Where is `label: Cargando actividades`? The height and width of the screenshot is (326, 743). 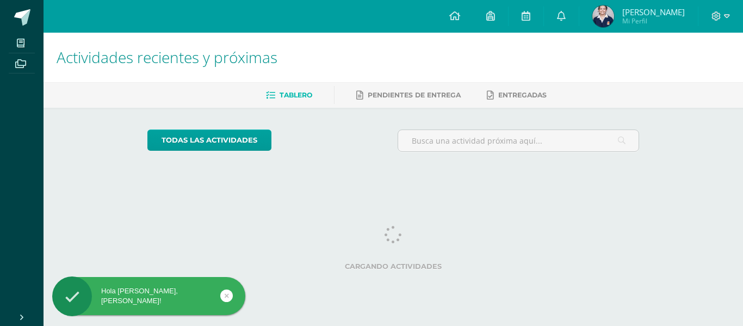
label: Cargando actividades is located at coordinates (393, 266).